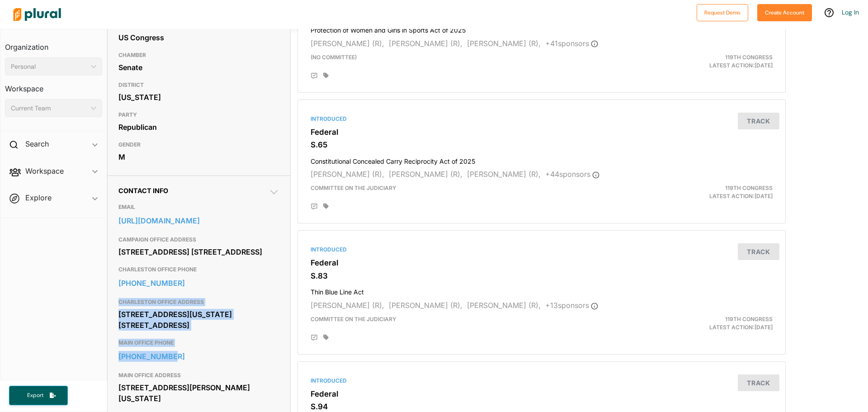 The image size is (868, 412). Describe the element at coordinates (198, 127) in the screenshot. I see `div: Republican` at that location.